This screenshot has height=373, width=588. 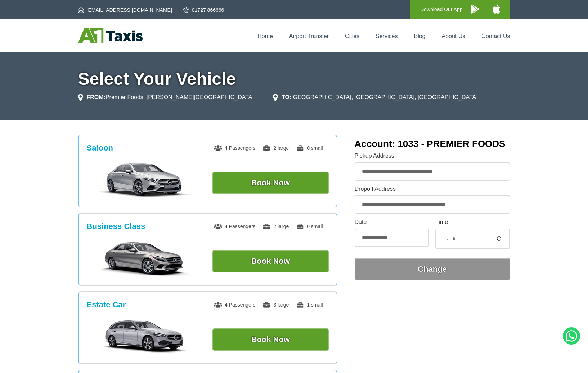 I want to click on a: About Us, so click(x=454, y=36).